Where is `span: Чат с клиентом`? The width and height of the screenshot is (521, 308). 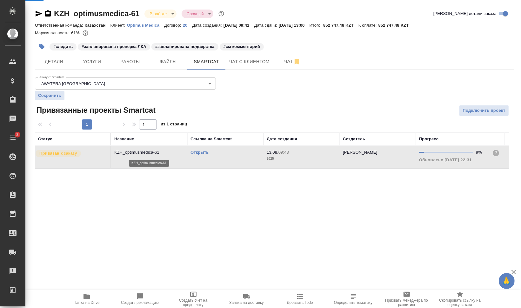 span: Чат с клиентом is located at coordinates (249, 62).